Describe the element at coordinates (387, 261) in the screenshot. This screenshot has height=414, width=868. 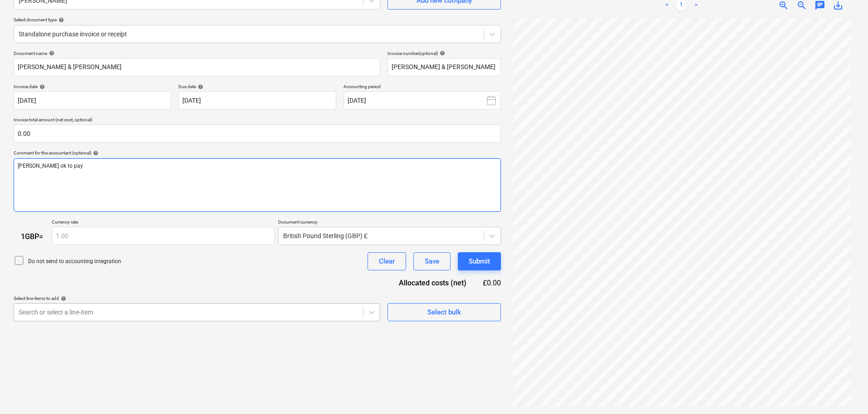
I see `button: Clear` at that location.